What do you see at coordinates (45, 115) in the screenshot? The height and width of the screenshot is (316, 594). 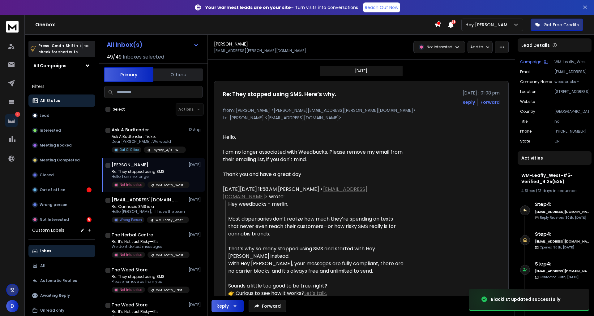 I see `p: Lead` at bounding box center [45, 115].